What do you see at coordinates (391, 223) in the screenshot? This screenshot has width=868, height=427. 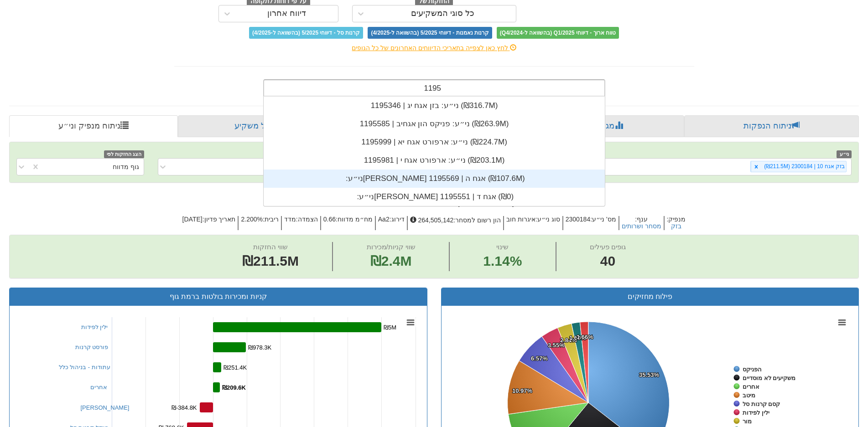 I see `h5: דירוג : Aa2` at bounding box center [391, 223].